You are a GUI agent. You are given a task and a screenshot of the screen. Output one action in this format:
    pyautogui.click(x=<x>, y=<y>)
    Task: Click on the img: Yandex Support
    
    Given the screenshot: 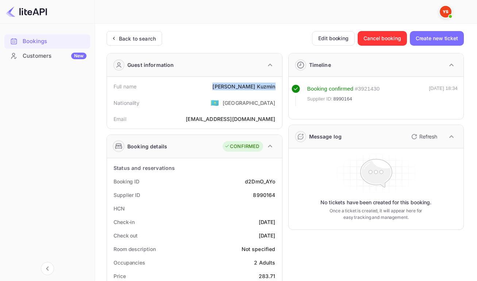 What is the action you would take?
    pyautogui.click(x=445, y=12)
    